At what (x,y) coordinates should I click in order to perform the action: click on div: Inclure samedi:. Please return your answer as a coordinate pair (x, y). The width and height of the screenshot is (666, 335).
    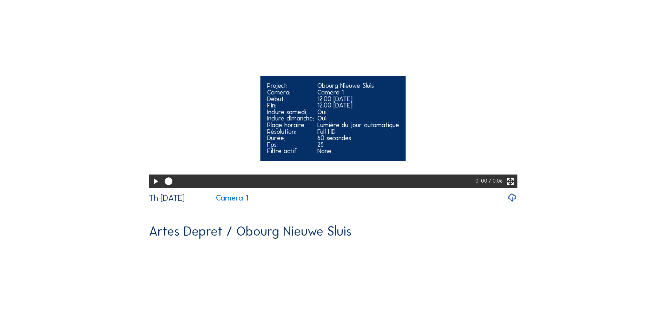
    Looking at the image, I should click on (290, 112).